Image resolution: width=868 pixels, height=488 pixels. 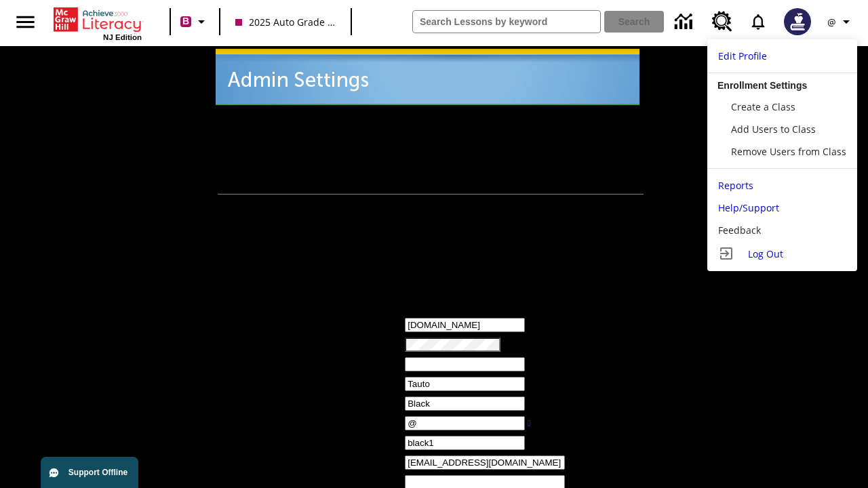 What do you see at coordinates (763, 107) in the screenshot?
I see `span: Create a Class` at bounding box center [763, 107].